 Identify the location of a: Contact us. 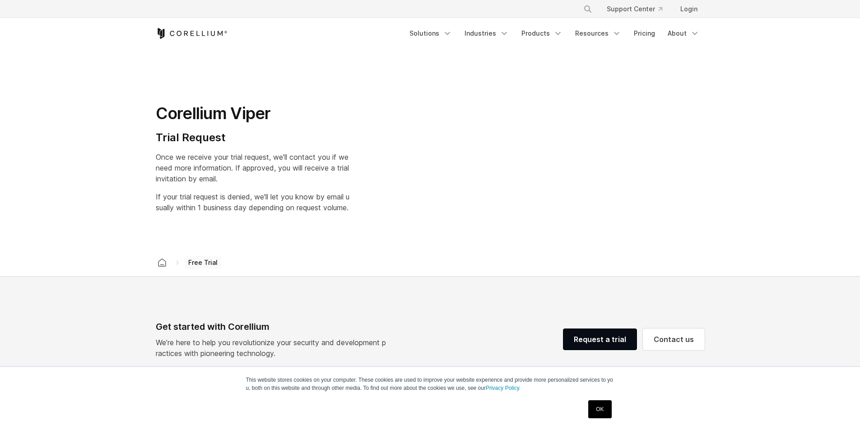
(673, 339).